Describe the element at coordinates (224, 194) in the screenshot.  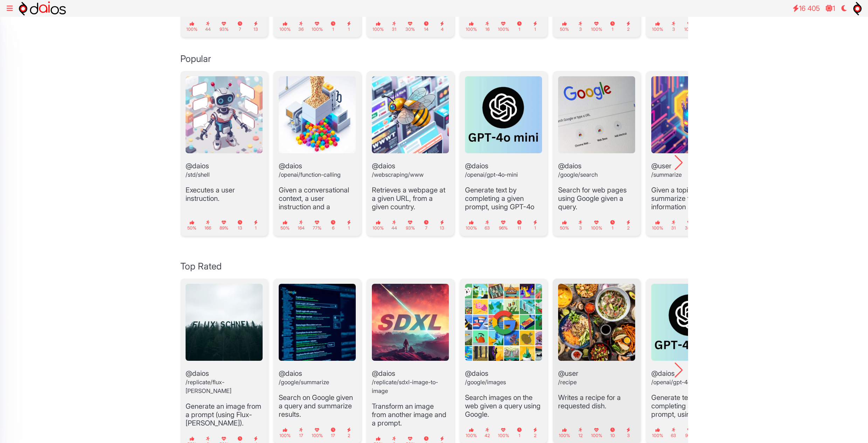
I see `p: Executes a user instruction.` at that location.